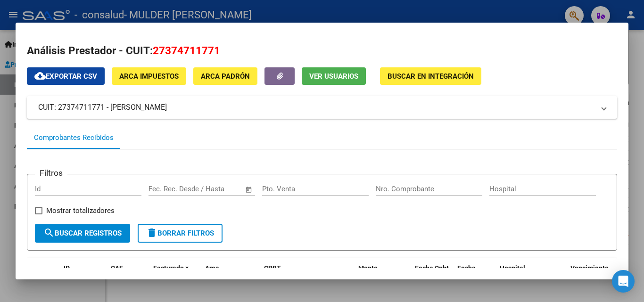 The height and width of the screenshot is (302, 644). What do you see at coordinates (149, 76) in the screenshot?
I see `span: ARCA Impuestos` at bounding box center [149, 76].